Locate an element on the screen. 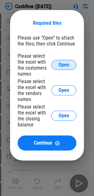 This screenshot has height=196, width=94. img: Continue is located at coordinates (57, 143).